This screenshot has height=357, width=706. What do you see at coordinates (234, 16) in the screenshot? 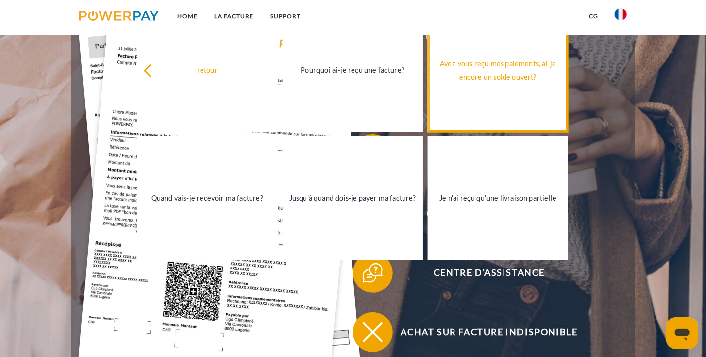
I see `a: LA FACTURE` at bounding box center [234, 16].